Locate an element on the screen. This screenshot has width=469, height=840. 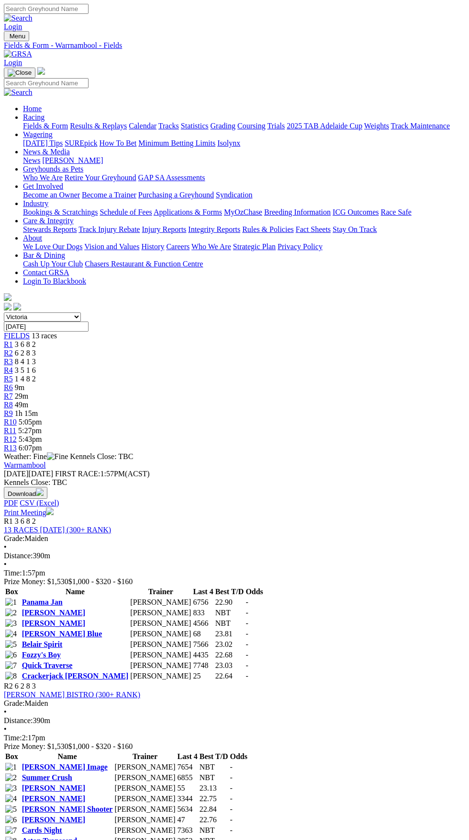
input: Search is located at coordinates (46, 83).